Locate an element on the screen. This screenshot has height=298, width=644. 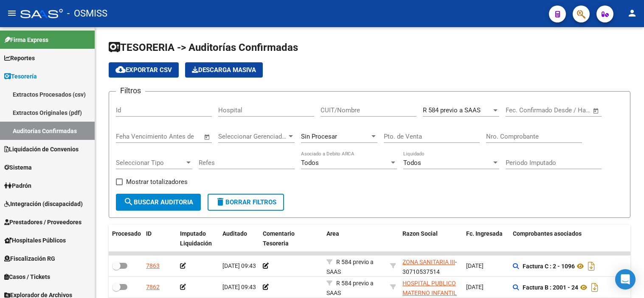
span: Fc. Ingresada is located at coordinates (485, 234).